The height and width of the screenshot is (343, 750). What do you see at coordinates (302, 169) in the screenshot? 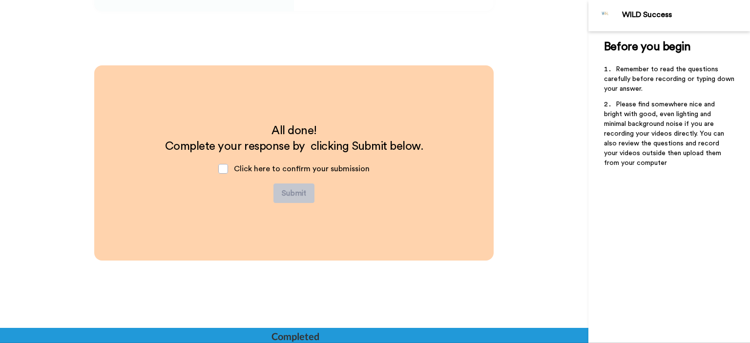
I see `span: Click here to confirm your submission` at bounding box center [302, 169].